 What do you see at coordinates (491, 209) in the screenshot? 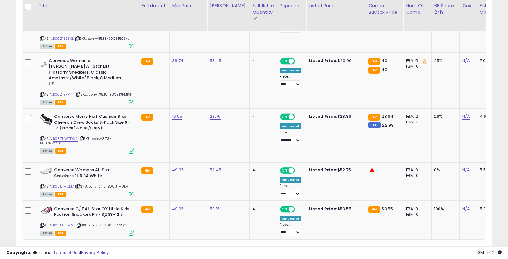
I see `div: 5.37` at bounding box center [491, 209].